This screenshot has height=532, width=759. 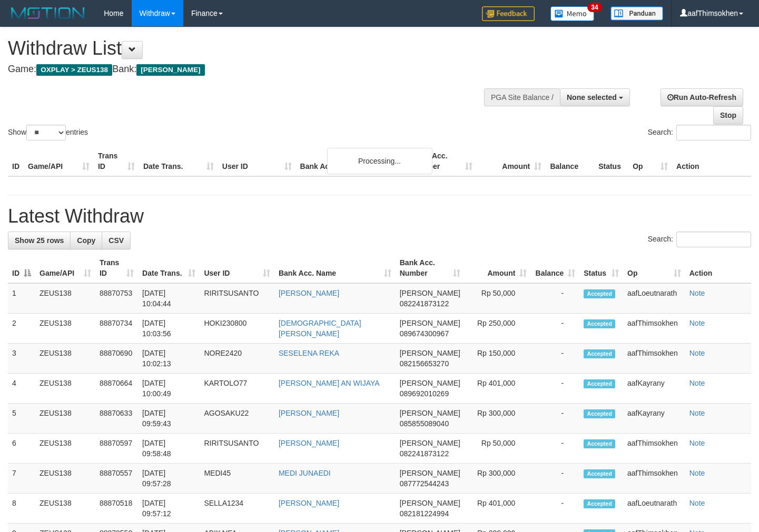 I want to click on th: Bank Acc. Name, so click(x=352, y=161).